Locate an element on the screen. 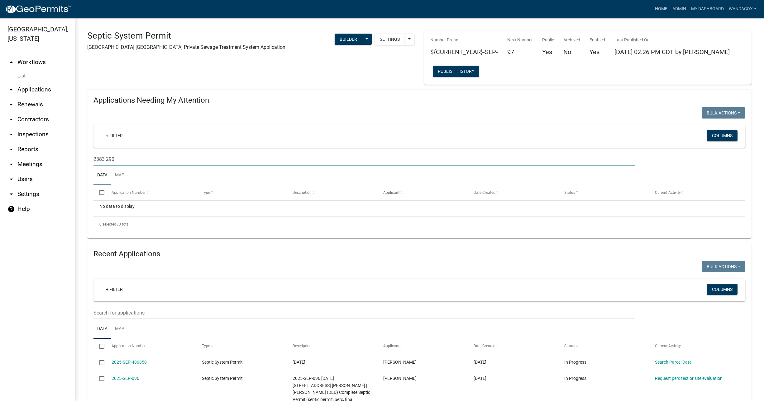 The image size is (764, 401). a: WandaCox is located at coordinates (742, 9).